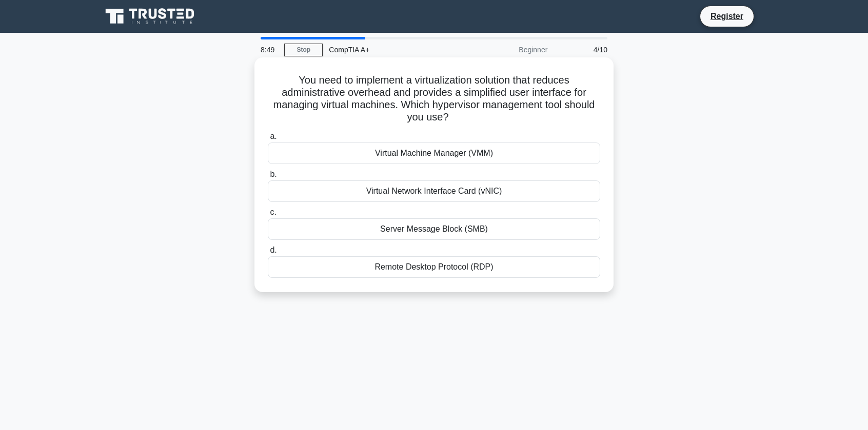  Describe the element at coordinates (303, 50) in the screenshot. I see `a: Stop` at that location.